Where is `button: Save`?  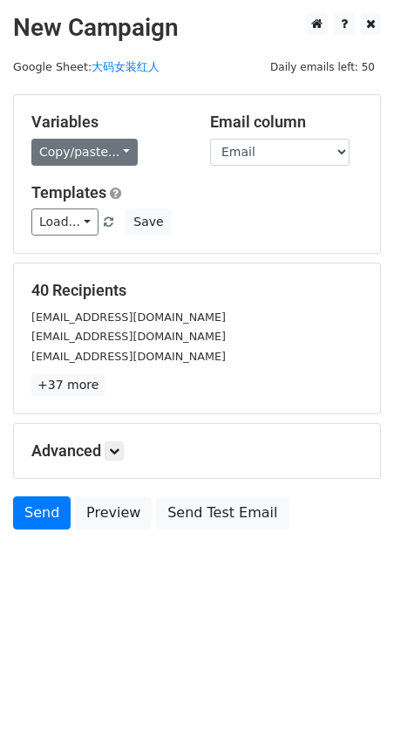 button: Save is located at coordinates (148, 221).